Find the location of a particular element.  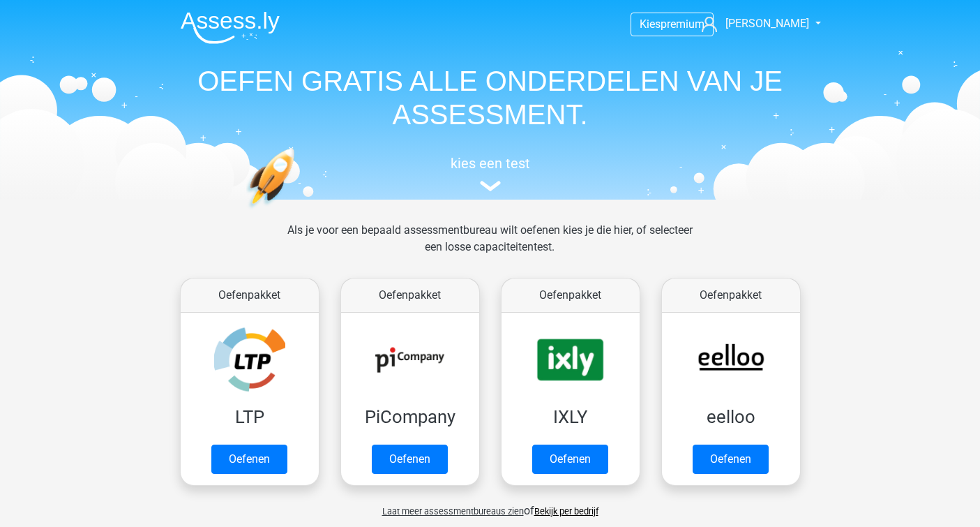

img: oefenen is located at coordinates (297, 211).